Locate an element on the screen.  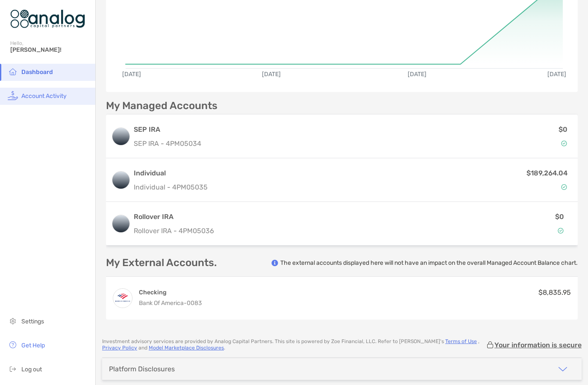
span: Dashboard is located at coordinates (37, 72).